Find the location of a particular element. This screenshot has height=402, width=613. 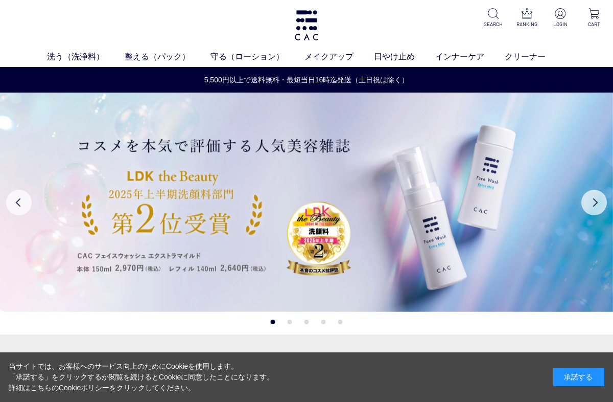

a: Cookieポリシー is located at coordinates (84, 387).